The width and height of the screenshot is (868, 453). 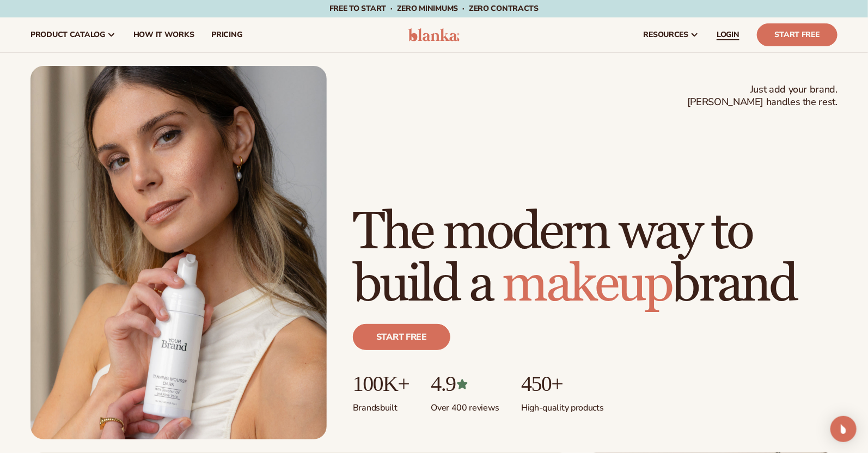 What do you see at coordinates (164, 35) in the screenshot?
I see `a: How It Works` at bounding box center [164, 35].